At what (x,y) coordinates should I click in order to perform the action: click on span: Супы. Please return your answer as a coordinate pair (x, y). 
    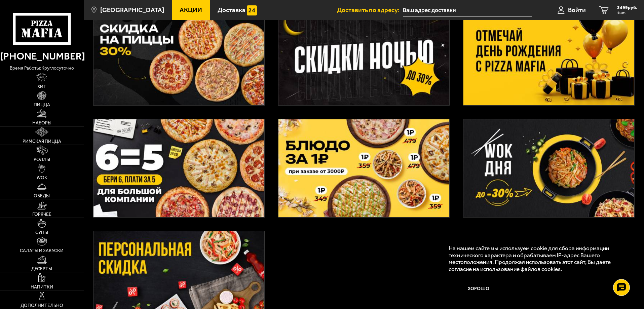
    Looking at the image, I should click on (42, 232).